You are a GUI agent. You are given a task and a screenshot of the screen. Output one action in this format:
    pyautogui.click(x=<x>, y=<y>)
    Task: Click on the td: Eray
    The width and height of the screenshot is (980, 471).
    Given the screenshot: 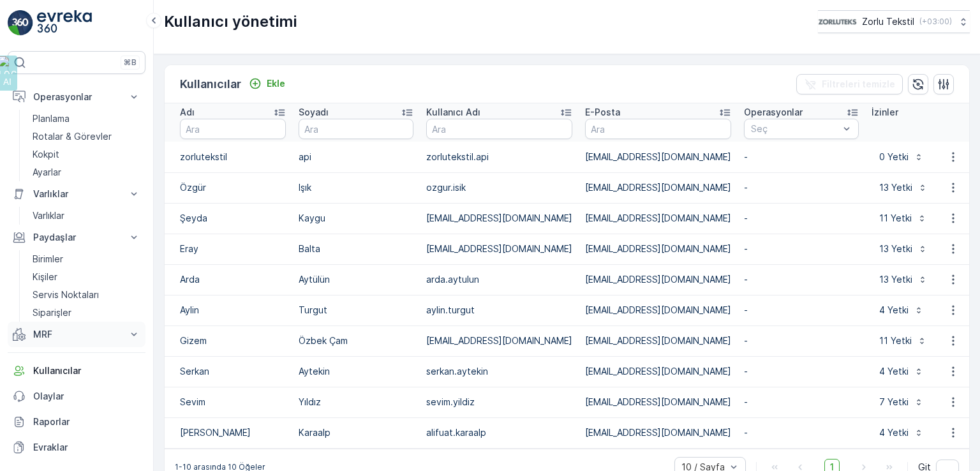 What is the action you would take?
    pyautogui.click(x=229, y=249)
    